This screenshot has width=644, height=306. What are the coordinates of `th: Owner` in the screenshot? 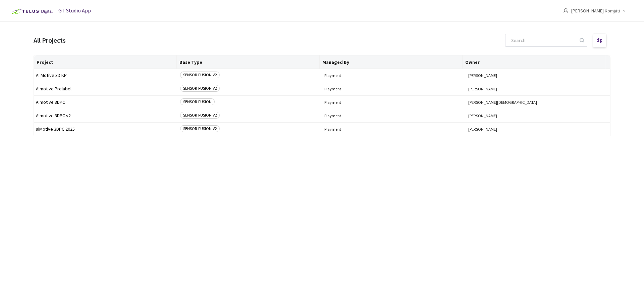 It's located at (534, 62).